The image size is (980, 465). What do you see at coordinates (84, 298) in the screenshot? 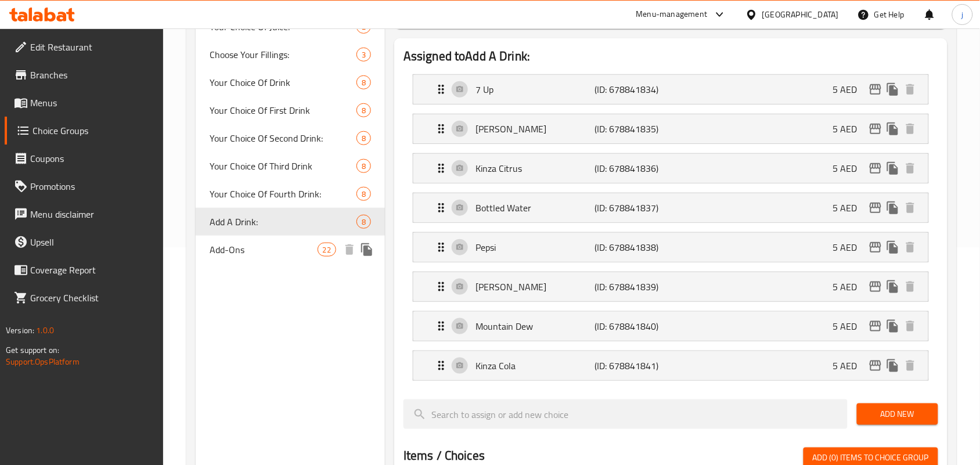
I see `a: Grocery Checklist` at bounding box center [84, 298].